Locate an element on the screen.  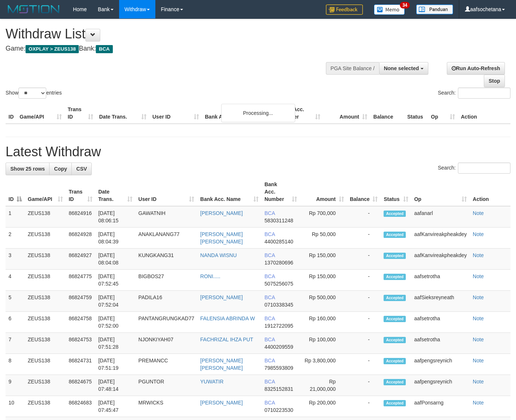
a: Copy is located at coordinates (60, 169).